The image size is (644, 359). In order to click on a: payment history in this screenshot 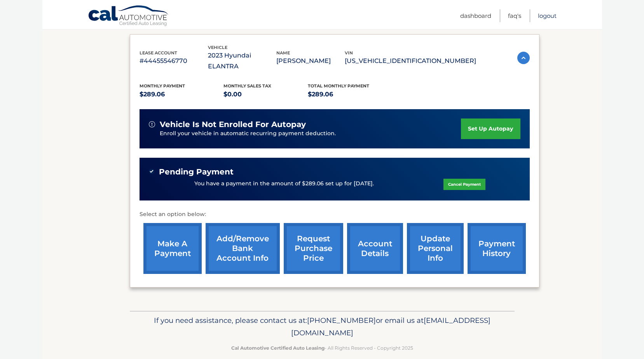, I will do `click(497, 248)`.